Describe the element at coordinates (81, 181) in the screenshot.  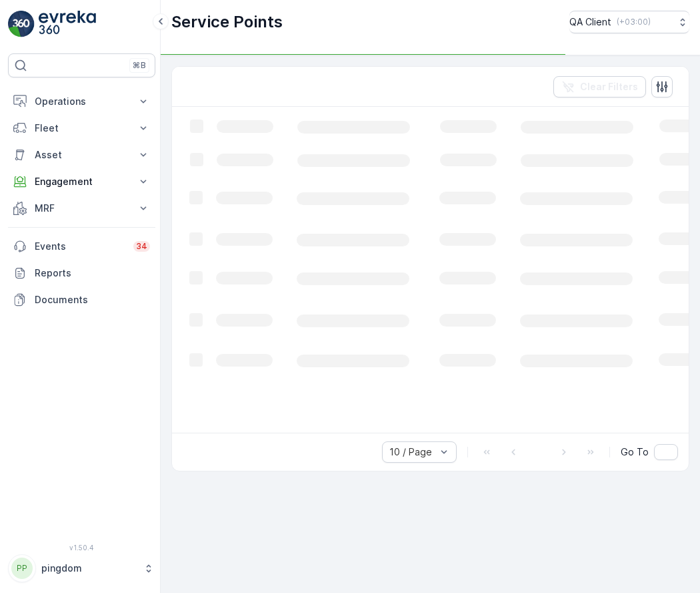
I see `p: Engagement` at that location.